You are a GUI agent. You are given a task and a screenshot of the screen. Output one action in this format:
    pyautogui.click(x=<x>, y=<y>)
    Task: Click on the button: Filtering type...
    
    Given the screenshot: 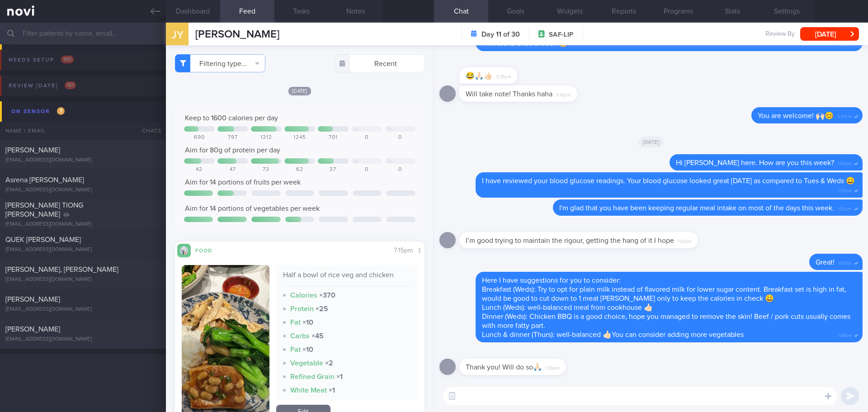 What is the action you would take?
    pyautogui.click(x=220, y=64)
    